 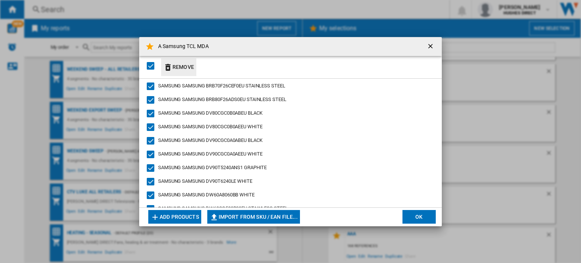 I want to click on md-checkbox: SAMSUNG DV90T5240ANS1 GRAPHITE, so click(x=287, y=168).